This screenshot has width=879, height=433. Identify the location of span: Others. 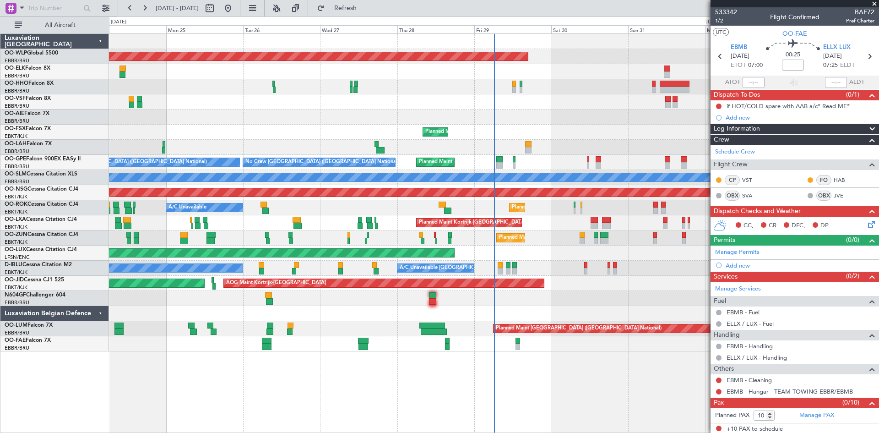
(724, 369).